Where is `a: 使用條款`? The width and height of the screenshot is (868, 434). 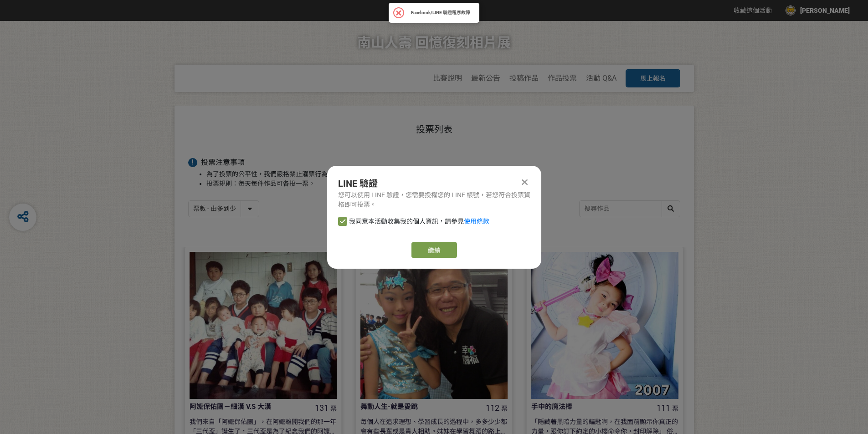 a: 使用條款 is located at coordinates (477, 221).